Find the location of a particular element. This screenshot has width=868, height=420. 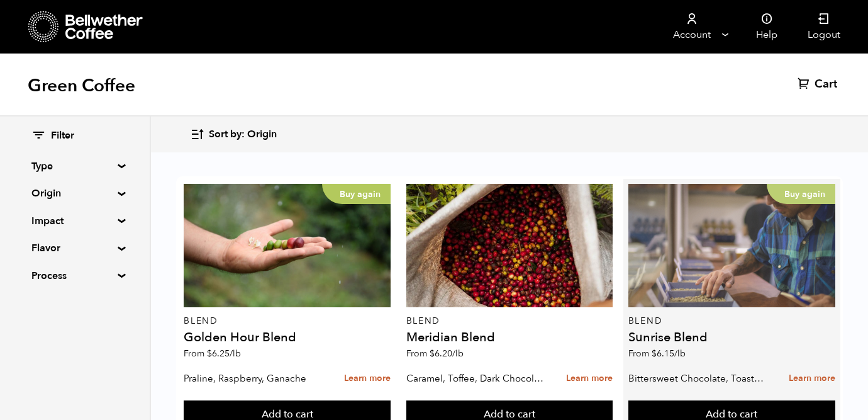

p: Caramel, Toffee, Dark Chocolate is located at coordinates (477, 378).